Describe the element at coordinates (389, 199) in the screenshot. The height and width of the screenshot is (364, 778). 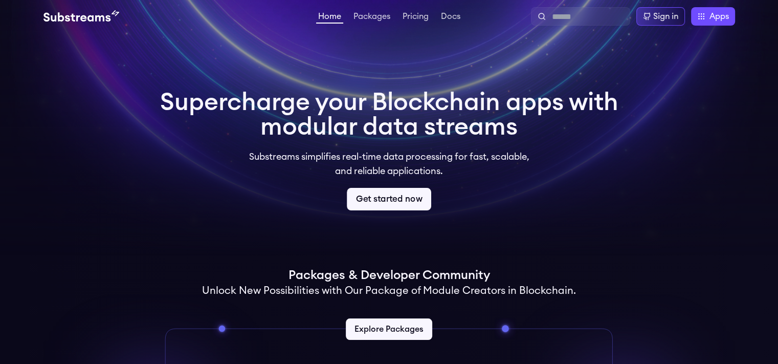
I see `a: Get started now` at that location.